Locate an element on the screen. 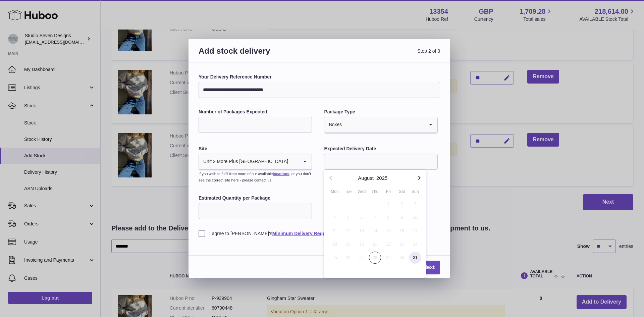  button: 3 is located at coordinates (415, 204).